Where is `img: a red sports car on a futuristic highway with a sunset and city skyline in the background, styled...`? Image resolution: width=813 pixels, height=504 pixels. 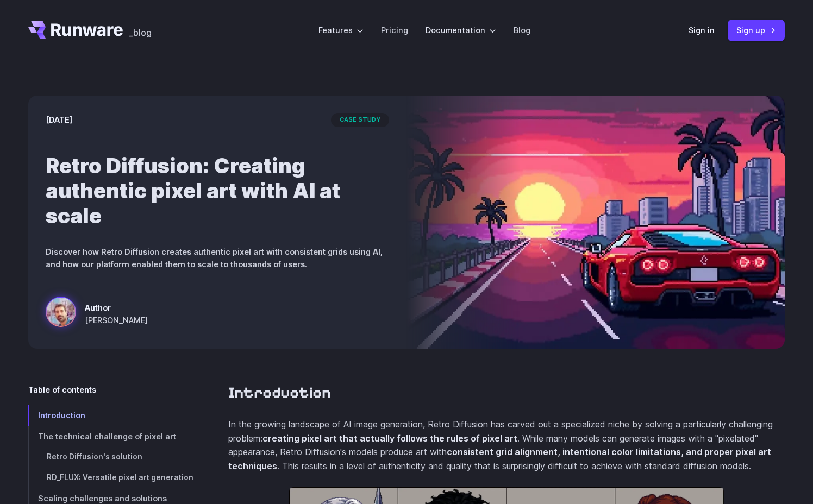
img: a red sports car on a futuristic highway with a sunset and city skyline in the background, styled... is located at coordinates (596, 222).